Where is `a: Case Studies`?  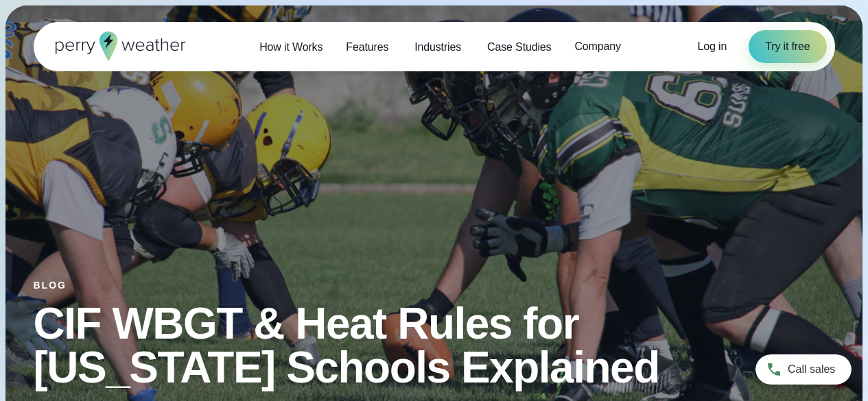
a: Case Studies is located at coordinates (519, 46).